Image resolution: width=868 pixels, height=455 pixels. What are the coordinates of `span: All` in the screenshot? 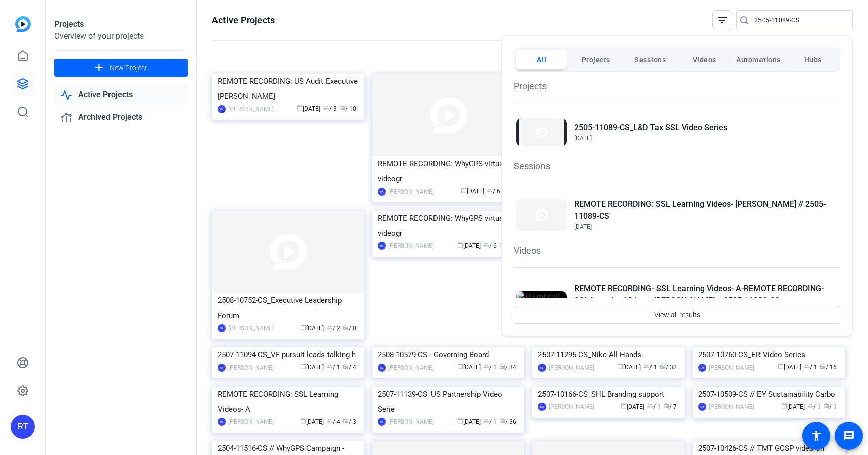 It's located at (542, 60).